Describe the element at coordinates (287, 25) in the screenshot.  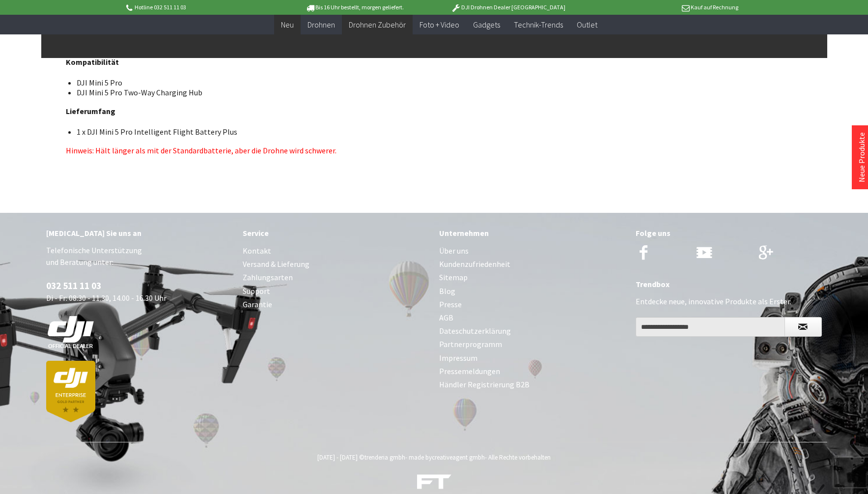
I see `a: Neu` at that location.